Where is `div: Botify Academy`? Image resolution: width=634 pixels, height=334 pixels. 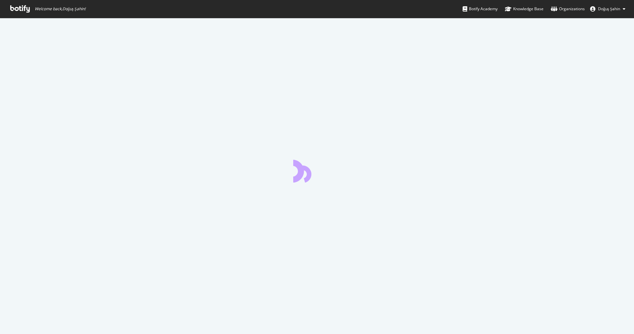
div: Botify Academy is located at coordinates (480, 9).